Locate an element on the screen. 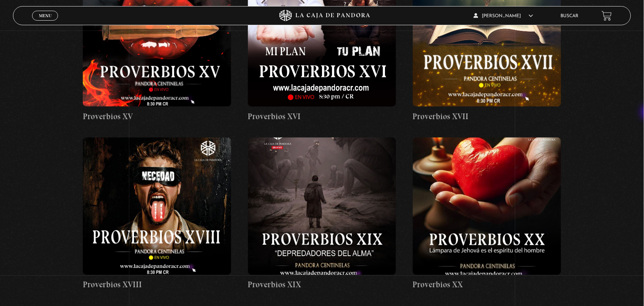 The height and width of the screenshot is (306, 644). h4: Proverbios XVI is located at coordinates (322, 116).